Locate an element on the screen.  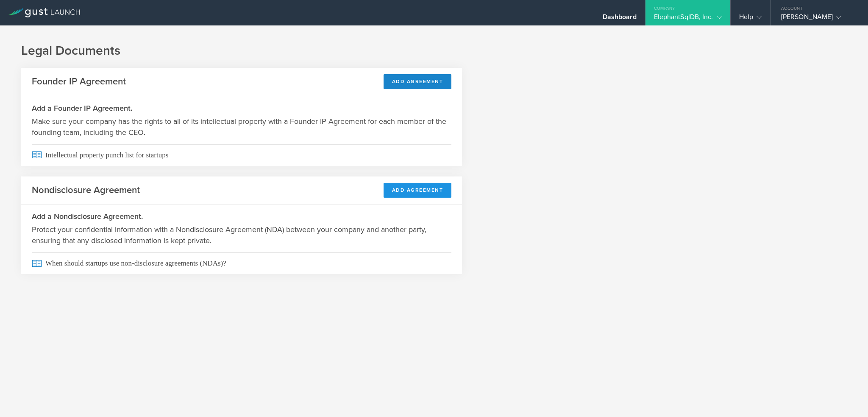
h3: Add a Nondisclosure Agreement. is located at coordinates (242, 216).